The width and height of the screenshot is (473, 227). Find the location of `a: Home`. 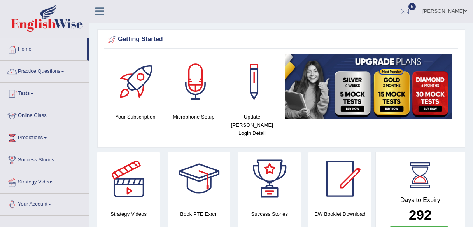

a: Home is located at coordinates (44, 48).